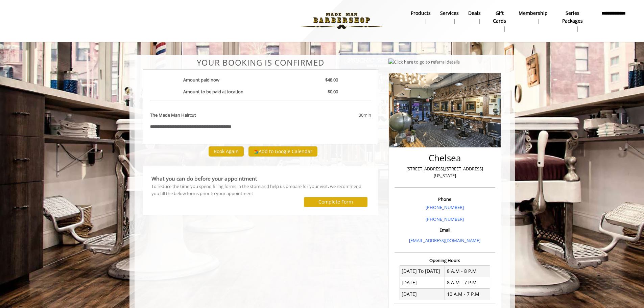 Image resolution: width=644 pixels, height=308 pixels. Describe the element at coordinates (331, 80) in the screenshot. I see `b: $48.00` at that location.